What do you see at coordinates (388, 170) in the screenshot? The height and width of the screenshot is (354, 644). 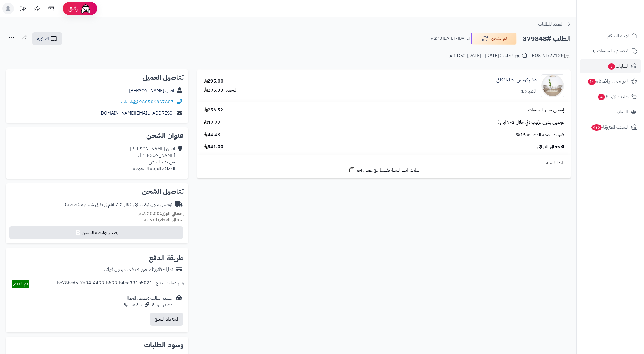 I see `span: شارك رابط السلة نفسها مع عميل آخر` at bounding box center [388, 170].